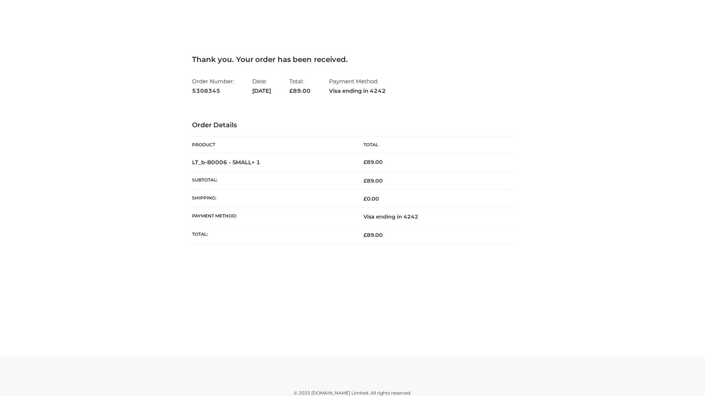 This screenshot has width=705, height=396. I want to click on th: Payment method:, so click(272, 217).